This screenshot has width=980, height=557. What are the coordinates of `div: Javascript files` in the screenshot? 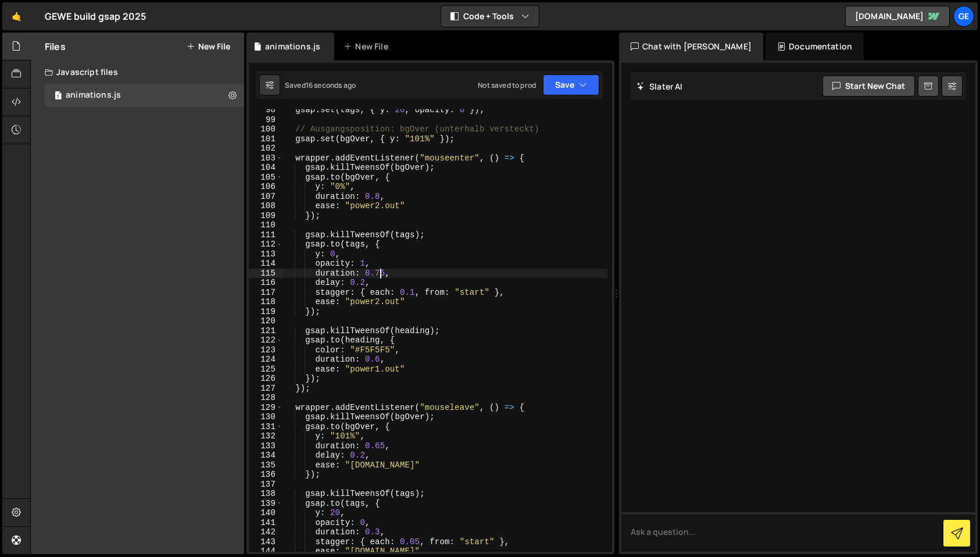 It's located at (137, 72).